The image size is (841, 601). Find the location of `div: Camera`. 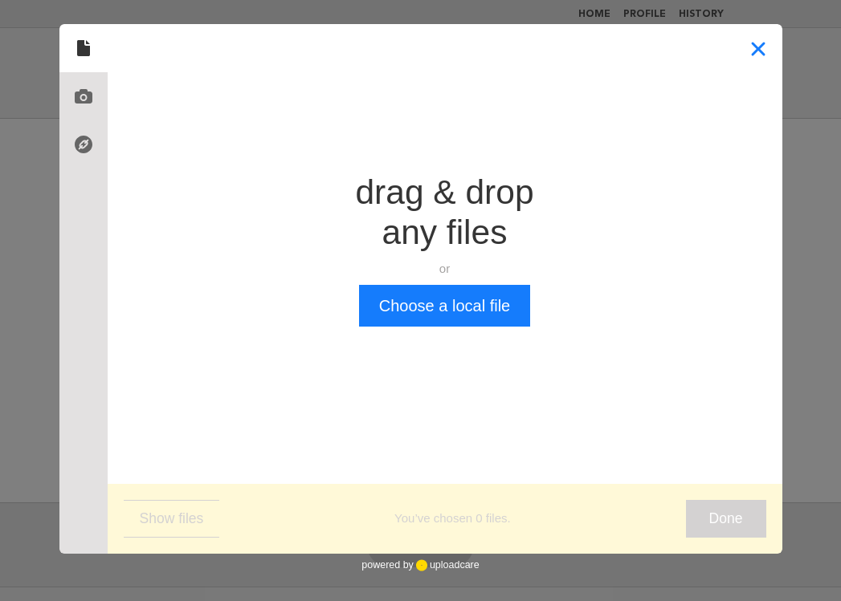

div: Camera is located at coordinates (84, 96).